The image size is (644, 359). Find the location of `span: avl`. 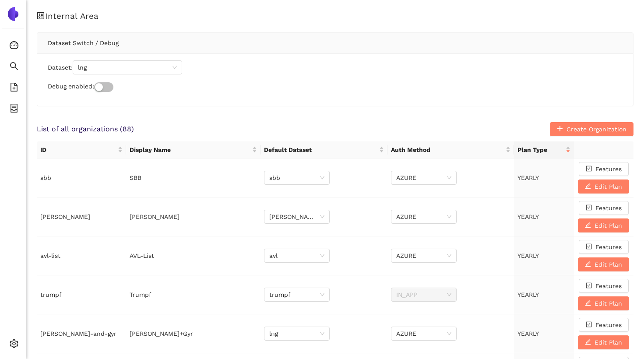

span: avl is located at coordinates (297, 256).